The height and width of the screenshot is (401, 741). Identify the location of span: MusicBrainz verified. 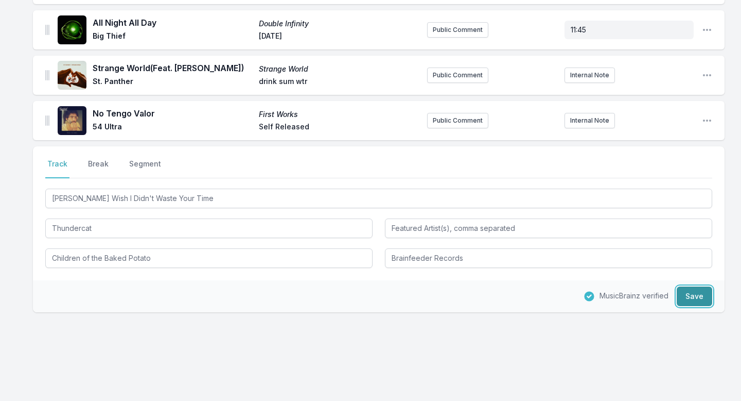
(634, 295).